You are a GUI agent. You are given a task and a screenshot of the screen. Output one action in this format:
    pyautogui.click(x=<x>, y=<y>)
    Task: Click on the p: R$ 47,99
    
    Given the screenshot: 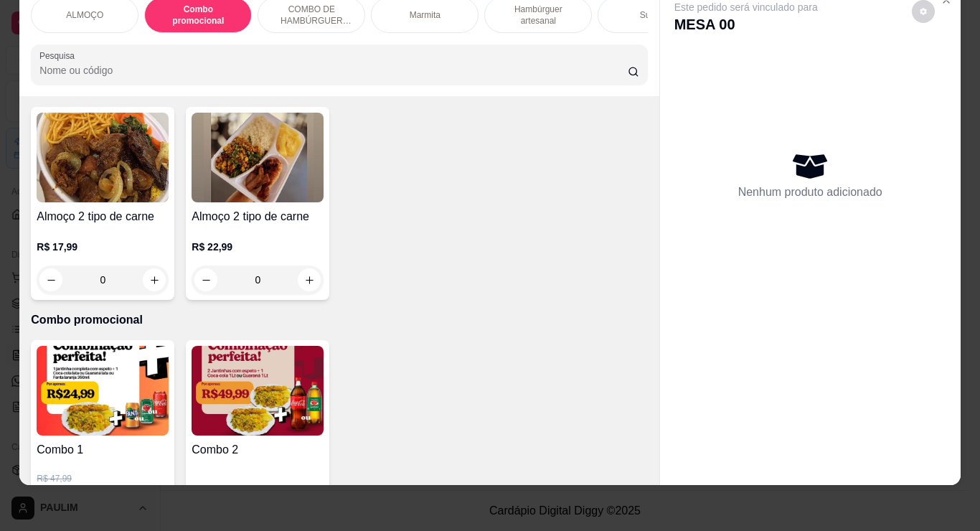 What is the action you would take?
    pyautogui.click(x=103, y=479)
    